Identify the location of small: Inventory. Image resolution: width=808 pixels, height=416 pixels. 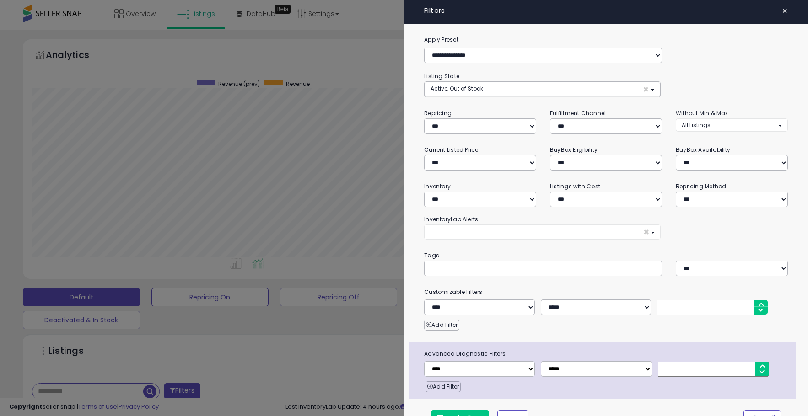
(437, 186).